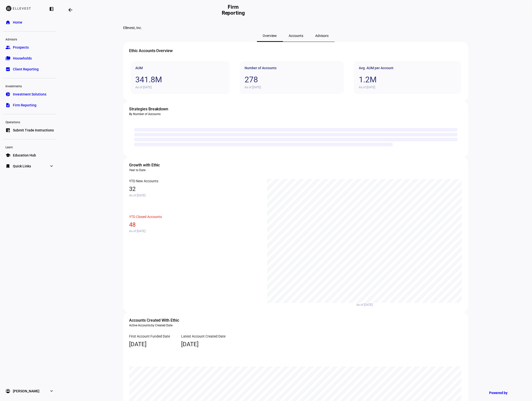 This screenshot has height=401, width=532. I want to click on div: Active Accounts by Created Date, so click(296, 325).